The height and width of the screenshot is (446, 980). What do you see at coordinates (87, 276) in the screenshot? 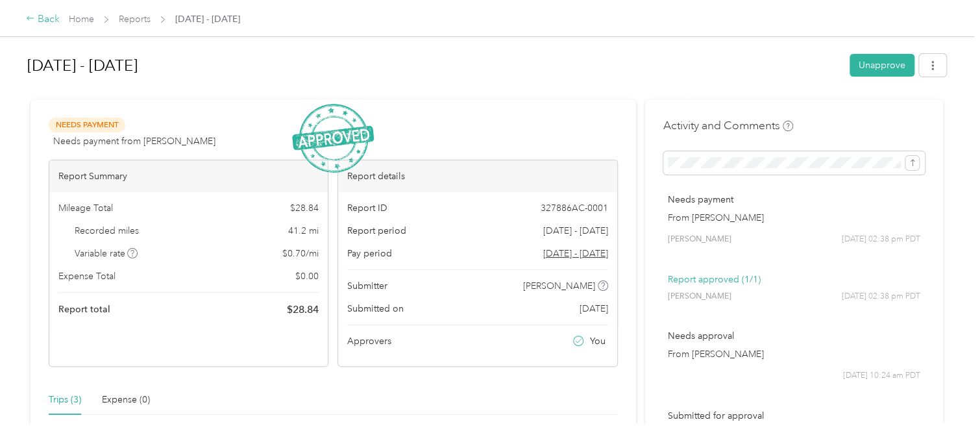
I see `span: Expense Total` at bounding box center [87, 276].